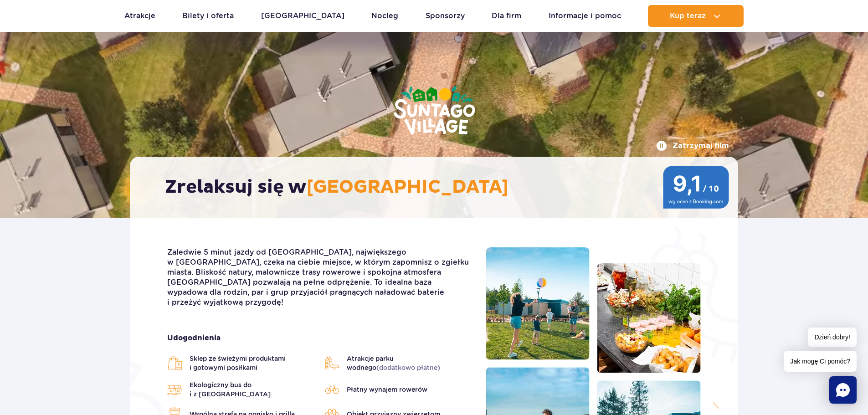 The height and width of the screenshot is (415, 868). I want to click on a: Dla firm, so click(506, 16).